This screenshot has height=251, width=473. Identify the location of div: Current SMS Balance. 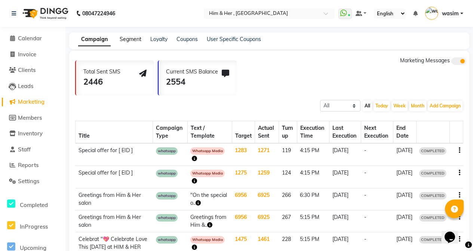
(192, 72).